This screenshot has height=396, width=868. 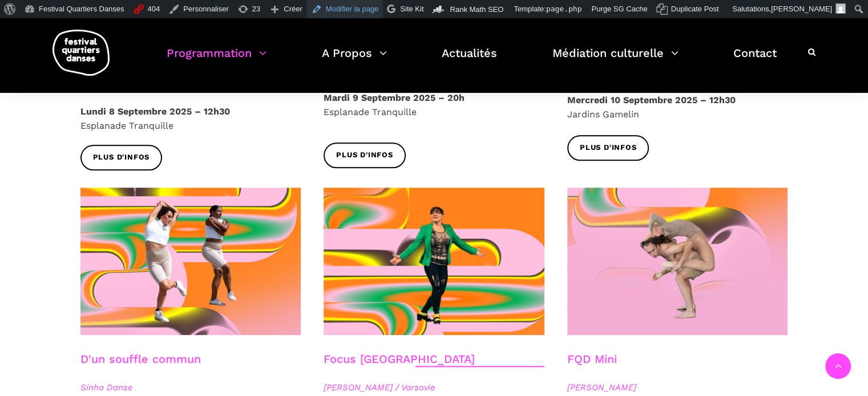 What do you see at coordinates (81, 52) in the screenshot?
I see `img: logo-fqd-med` at bounding box center [81, 52].